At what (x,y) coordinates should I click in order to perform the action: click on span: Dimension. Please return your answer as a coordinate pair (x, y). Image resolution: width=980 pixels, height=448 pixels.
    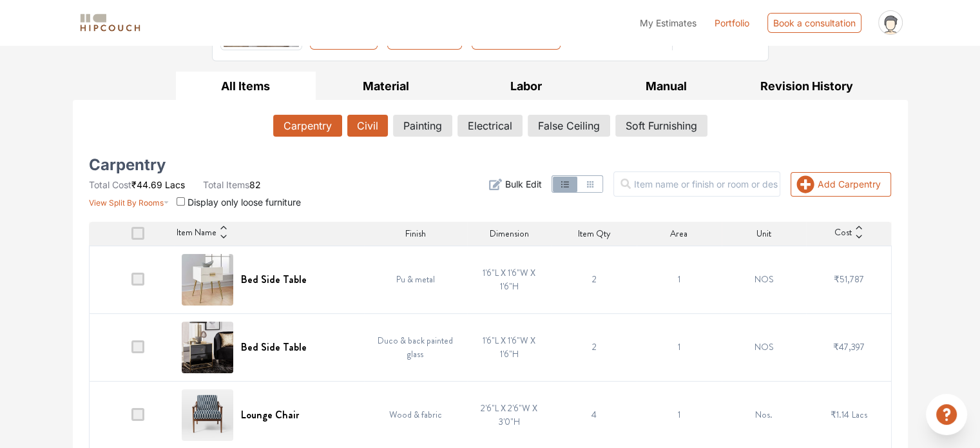
    Looking at the image, I should click on (509, 233).